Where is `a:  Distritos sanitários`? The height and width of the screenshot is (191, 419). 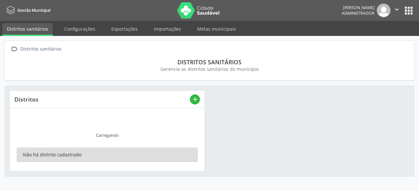 a:  Distritos sanitários is located at coordinates (36, 49).